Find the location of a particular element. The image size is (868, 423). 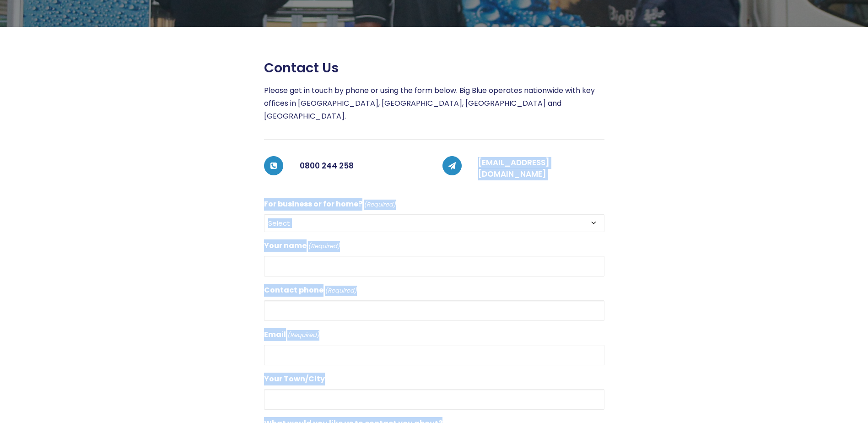

label: Email is located at coordinates (291, 334).